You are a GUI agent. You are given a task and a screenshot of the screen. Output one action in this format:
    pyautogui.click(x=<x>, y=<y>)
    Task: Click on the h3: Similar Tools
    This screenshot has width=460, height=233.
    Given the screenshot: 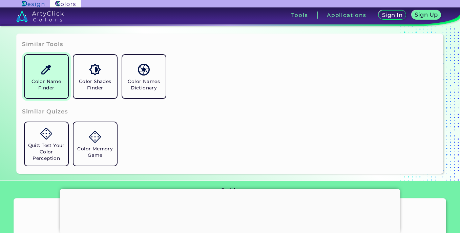 What is the action you would take?
    pyautogui.click(x=43, y=44)
    